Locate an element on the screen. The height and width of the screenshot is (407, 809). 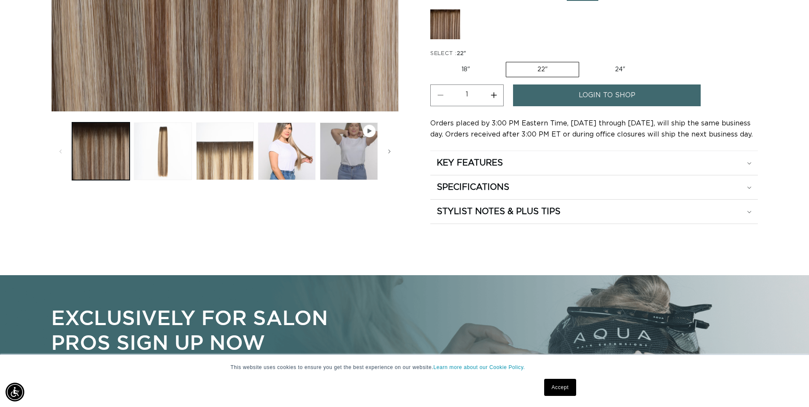
span: 22" is located at coordinates (462, 53).